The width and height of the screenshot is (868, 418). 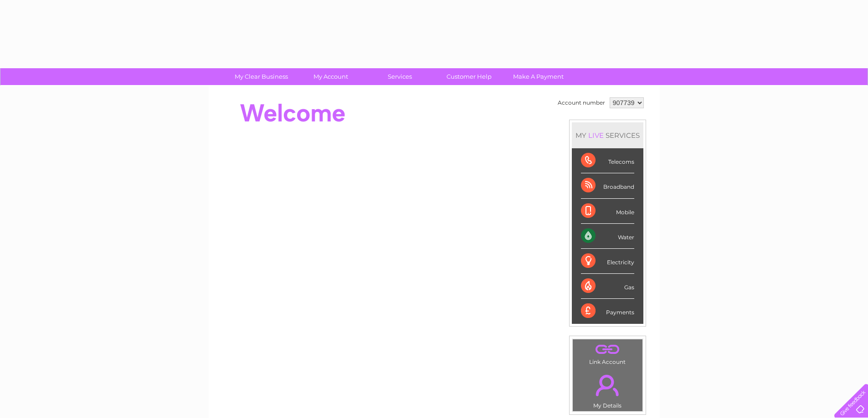 I want to click on div: Gas, so click(x=607, y=286).